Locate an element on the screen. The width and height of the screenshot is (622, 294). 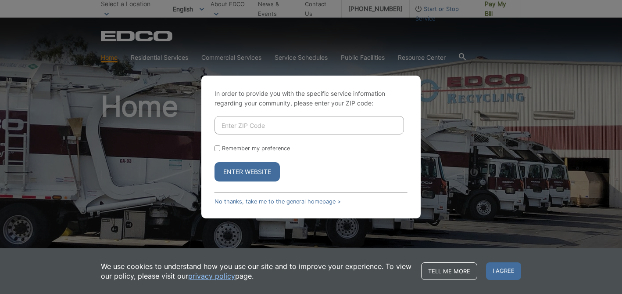
button: Enter Website is located at coordinates (247, 172).